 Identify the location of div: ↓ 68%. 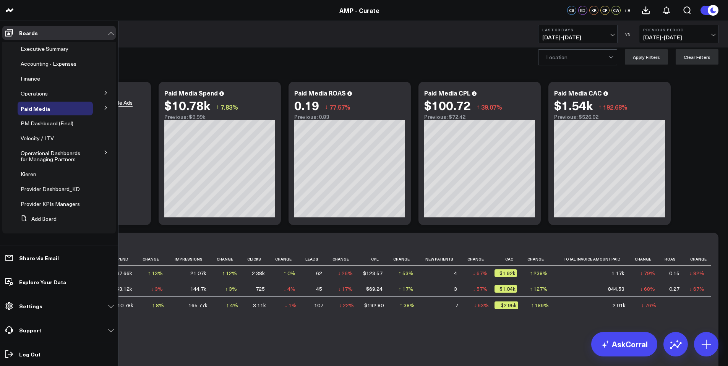
(647, 289).